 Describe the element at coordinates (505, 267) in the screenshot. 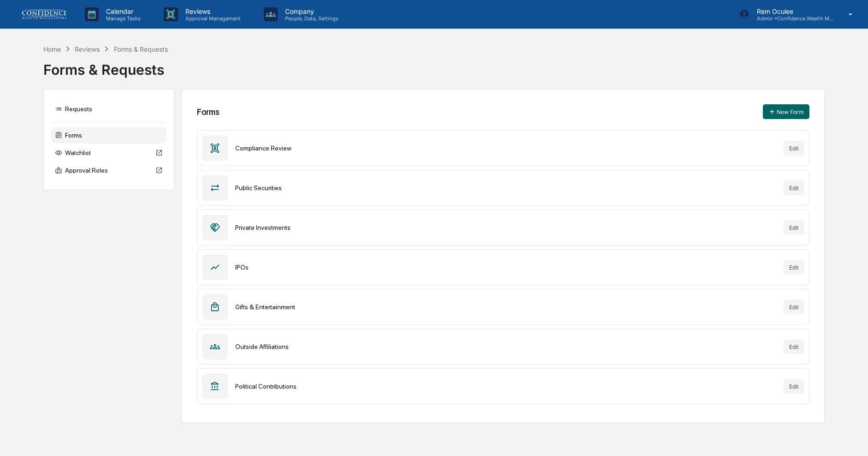

I see `div: IPOs` at that location.